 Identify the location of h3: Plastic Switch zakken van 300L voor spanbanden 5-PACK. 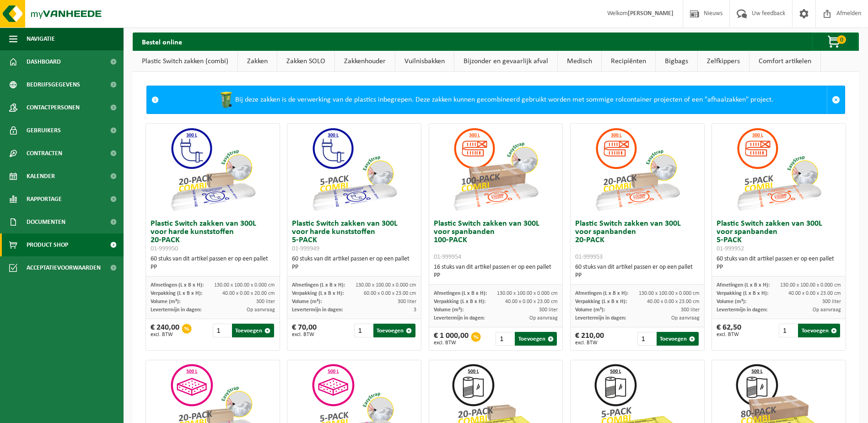
(779, 237).